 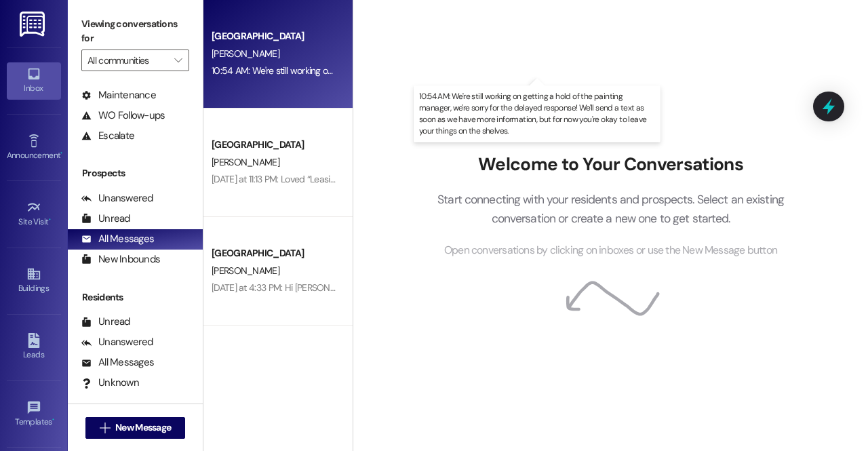 What do you see at coordinates (537, 114) in the screenshot?
I see `p: 10:54 AM: We're still working on getting a hold of the painting manager, we're sorry for the dela...` at bounding box center [537, 114].